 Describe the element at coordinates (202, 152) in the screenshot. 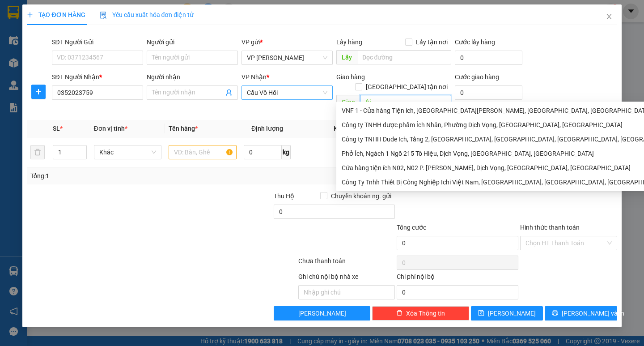

I see `input: VD: Bàn, Ghế` at that location.